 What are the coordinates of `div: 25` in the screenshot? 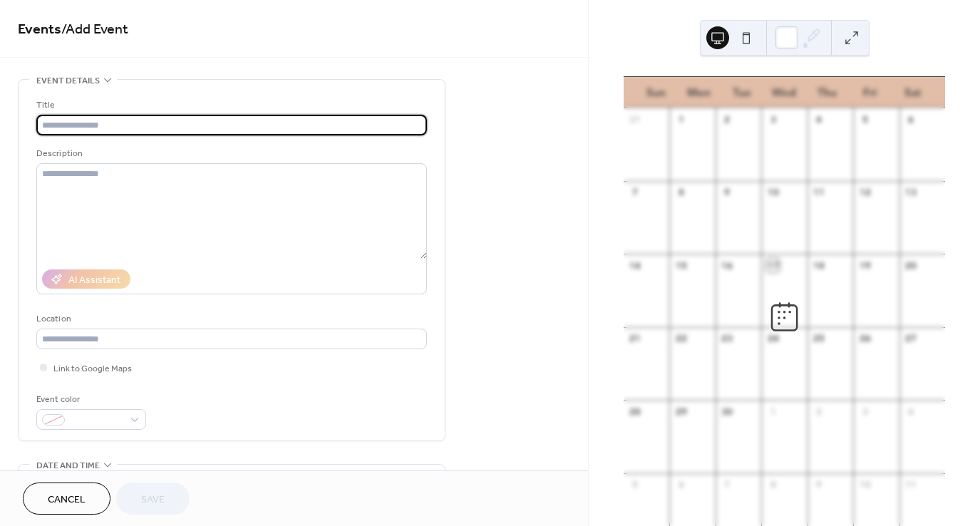 It's located at (818, 338).